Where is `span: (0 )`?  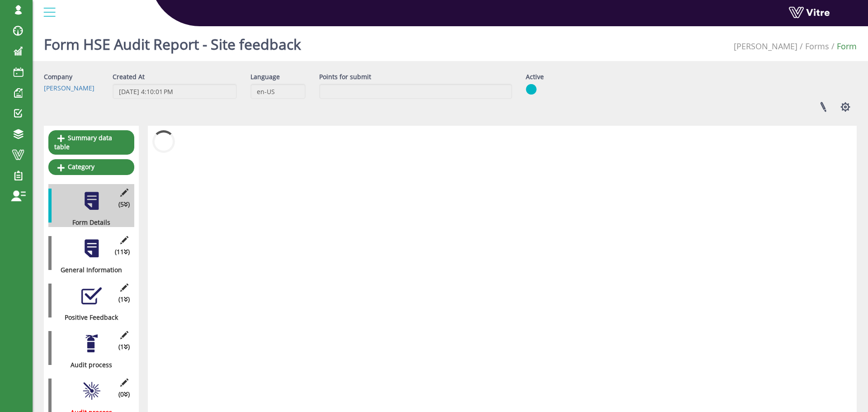 span: (0 ) is located at coordinates (124, 394).